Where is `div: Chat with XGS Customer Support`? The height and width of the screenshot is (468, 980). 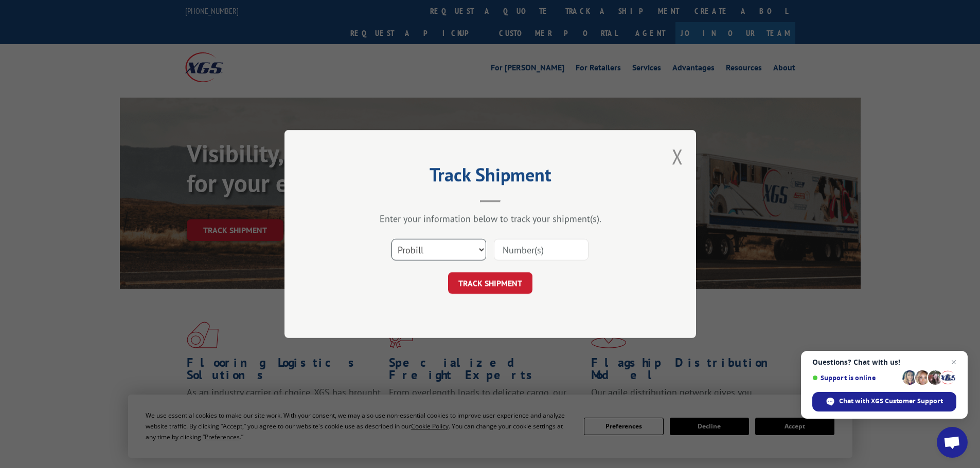
div: Chat with XGS Customer Support is located at coordinates (884, 402).